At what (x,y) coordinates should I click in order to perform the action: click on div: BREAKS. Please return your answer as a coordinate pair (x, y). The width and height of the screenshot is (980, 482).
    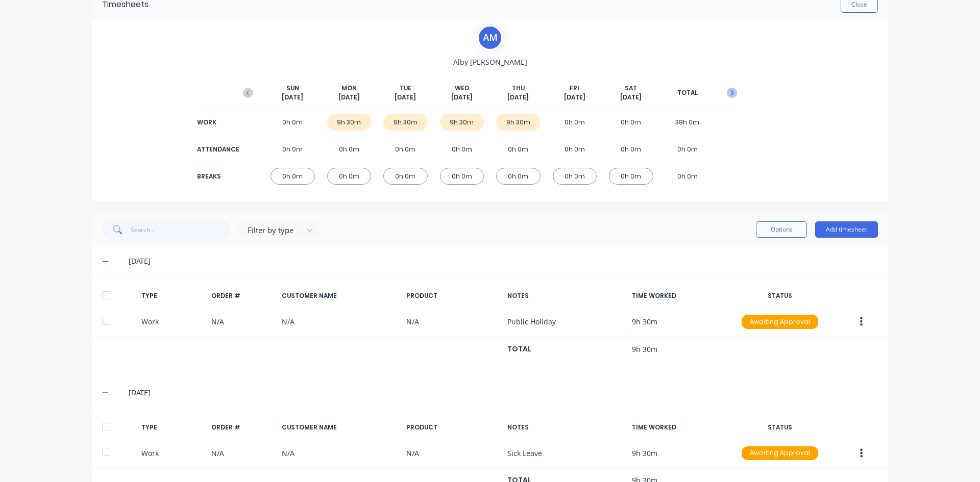
    Looking at the image, I should click on (217, 177).